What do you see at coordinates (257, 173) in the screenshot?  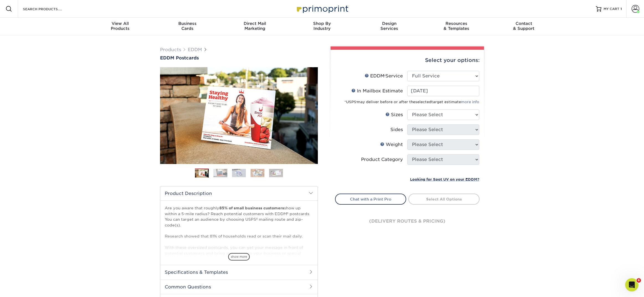 I see `img: EDDM 04` at bounding box center [257, 173].